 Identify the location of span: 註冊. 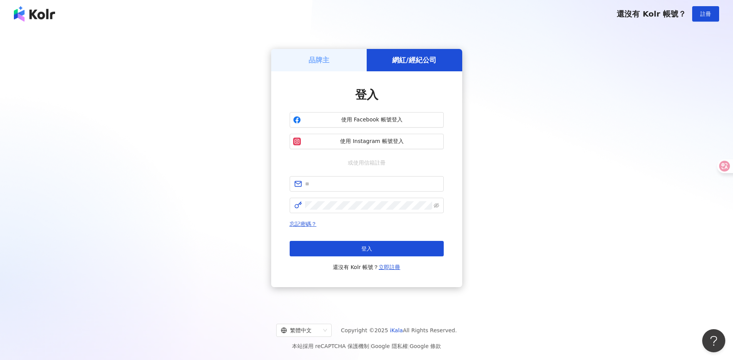
(706, 14).